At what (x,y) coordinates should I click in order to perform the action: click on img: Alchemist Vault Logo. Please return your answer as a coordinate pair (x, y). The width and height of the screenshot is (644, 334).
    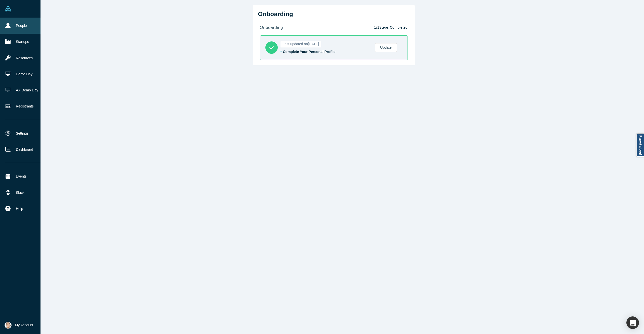
    Looking at the image, I should click on (8, 9).